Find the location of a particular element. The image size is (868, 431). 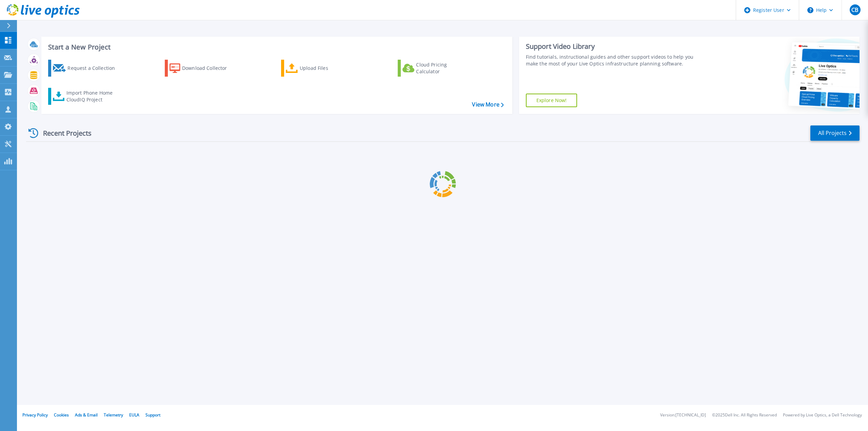

a: Telemetry is located at coordinates (113, 415).